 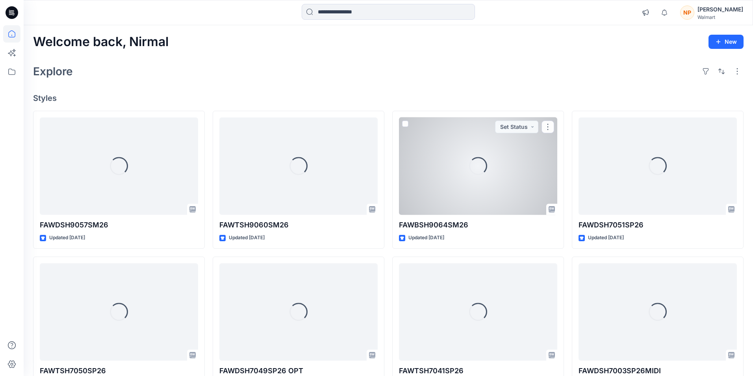 What do you see at coordinates (53, 71) in the screenshot?
I see `h2: Explore` at bounding box center [53, 71].